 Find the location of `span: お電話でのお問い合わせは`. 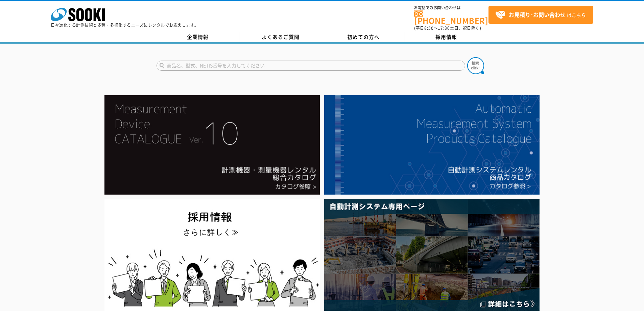

span: お電話でのお問い合わせは is located at coordinates (451, 8).